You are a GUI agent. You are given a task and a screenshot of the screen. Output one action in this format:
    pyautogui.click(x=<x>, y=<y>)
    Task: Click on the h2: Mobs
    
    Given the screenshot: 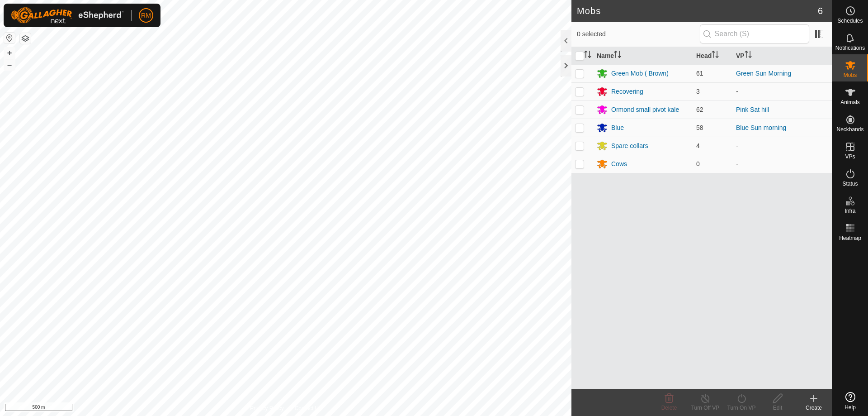 What is the action you would take?
    pyautogui.click(x=697, y=11)
    